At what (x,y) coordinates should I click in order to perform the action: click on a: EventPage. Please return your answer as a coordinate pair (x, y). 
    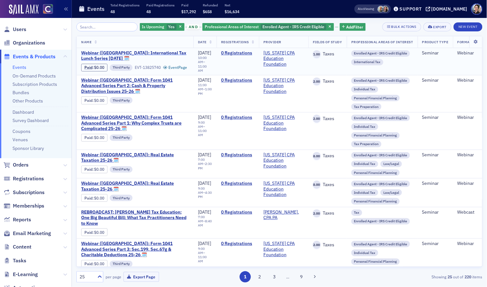
    Looking at the image, I should click on (175, 67).